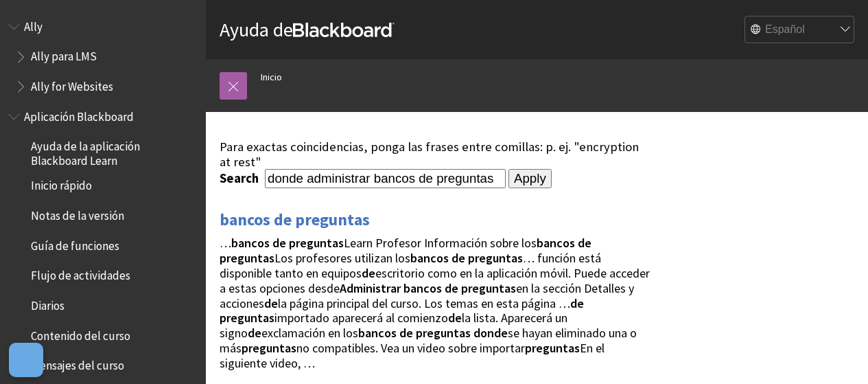 The height and width of the screenshot is (384, 868). What do you see at coordinates (79, 114) in the screenshot?
I see `span: Aplicación Blackboard` at bounding box center [79, 114].